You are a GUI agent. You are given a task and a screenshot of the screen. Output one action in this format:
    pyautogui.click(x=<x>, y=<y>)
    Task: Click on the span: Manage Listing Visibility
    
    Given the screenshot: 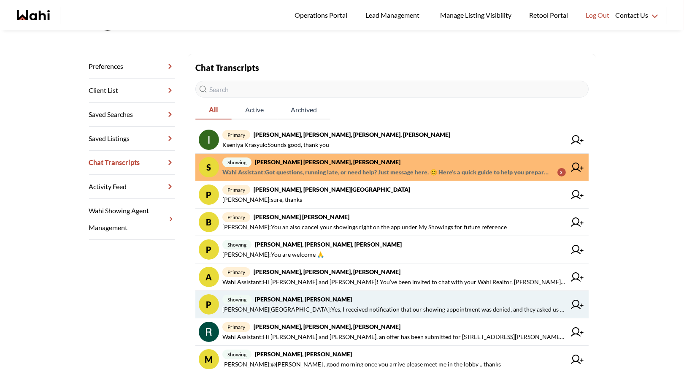 What is the action you would take?
    pyautogui.click(x=476, y=15)
    